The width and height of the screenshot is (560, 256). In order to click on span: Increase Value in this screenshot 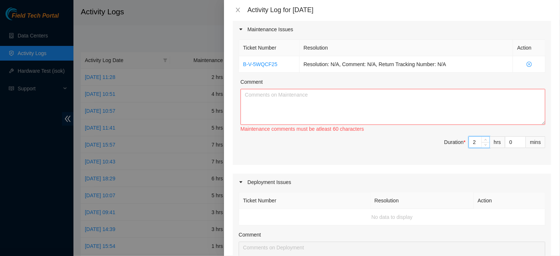, I will do `click(486, 139)`.